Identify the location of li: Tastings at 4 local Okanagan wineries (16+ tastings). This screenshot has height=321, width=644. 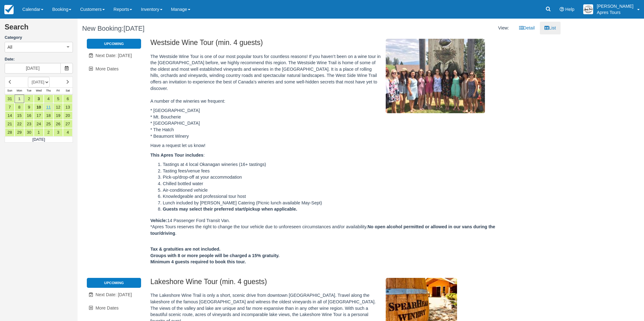
(330, 165).